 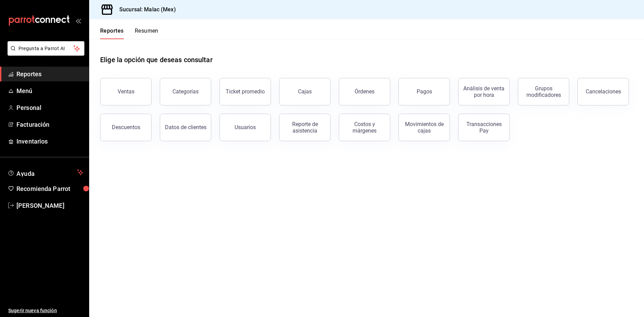 What do you see at coordinates (305, 92) in the screenshot?
I see `a: Cajas` at bounding box center [305, 92].